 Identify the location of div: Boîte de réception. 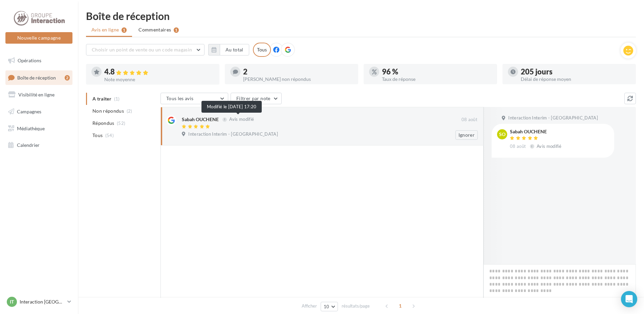
(361, 16).